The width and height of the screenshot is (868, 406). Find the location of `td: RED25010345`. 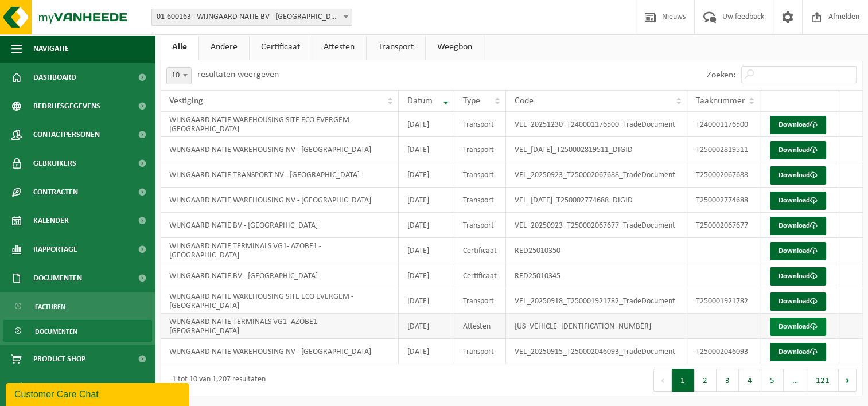

td: RED25010345 is located at coordinates (595, 276).